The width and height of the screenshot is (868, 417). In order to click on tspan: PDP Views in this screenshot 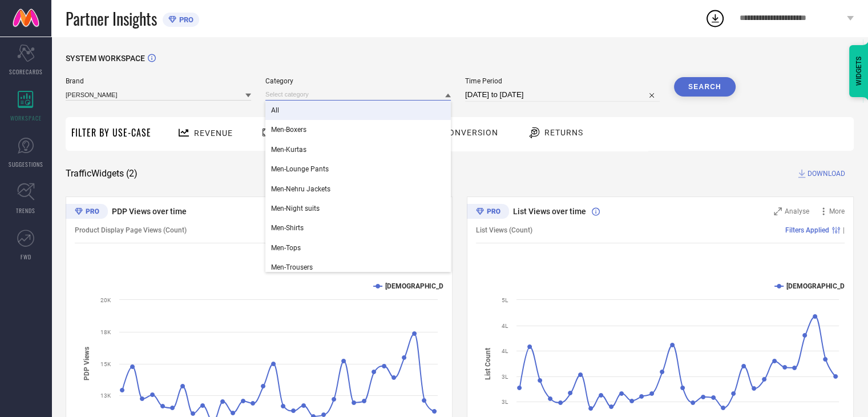, I will do `click(87, 363)`.